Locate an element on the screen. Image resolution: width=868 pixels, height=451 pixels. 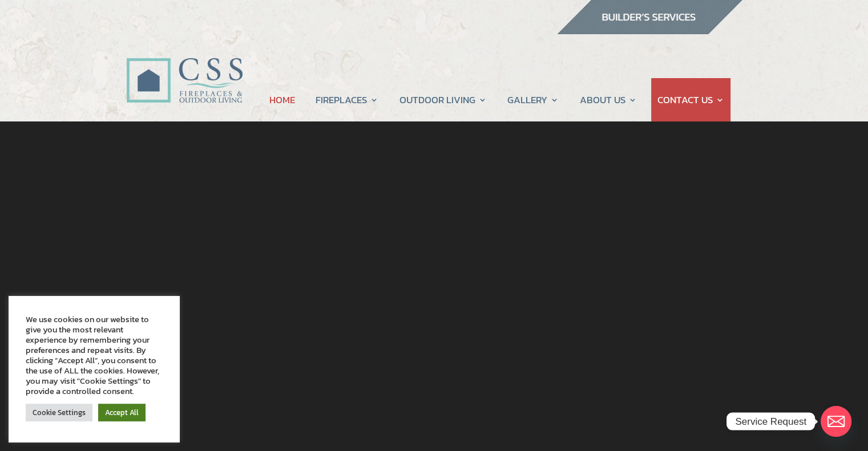
div: We use cookies on our website to give you the most relevant experience by remembering your prefer... is located at coordinates (94, 355).